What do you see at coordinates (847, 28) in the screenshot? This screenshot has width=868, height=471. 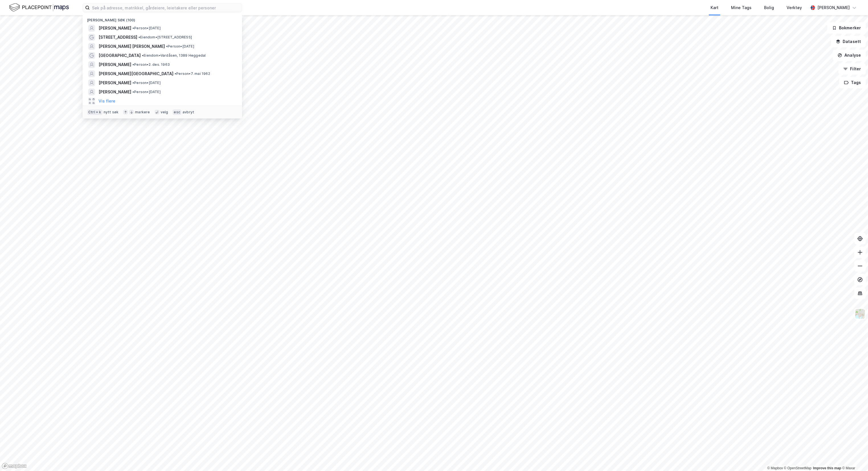 I see `button: Bokmerker` at bounding box center [847, 28].